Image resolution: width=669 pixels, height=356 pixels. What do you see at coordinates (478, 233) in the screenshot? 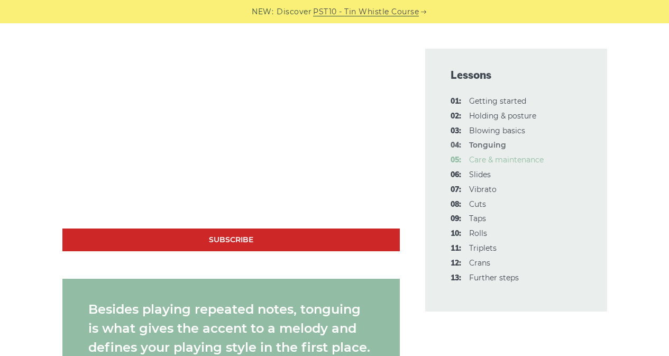
I see `a: 10:Rolls` at bounding box center [478, 233].